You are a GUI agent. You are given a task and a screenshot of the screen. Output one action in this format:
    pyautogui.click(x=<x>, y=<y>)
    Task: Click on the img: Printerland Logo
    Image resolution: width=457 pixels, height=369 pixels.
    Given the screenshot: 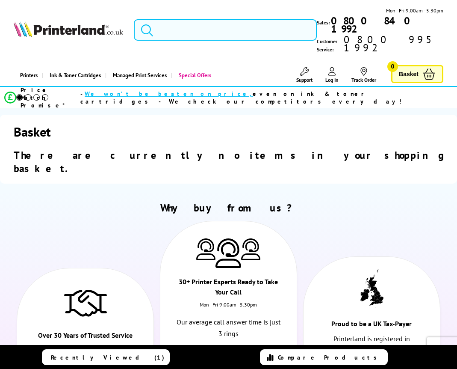 What is the action you would take?
    pyautogui.click(x=68, y=29)
    